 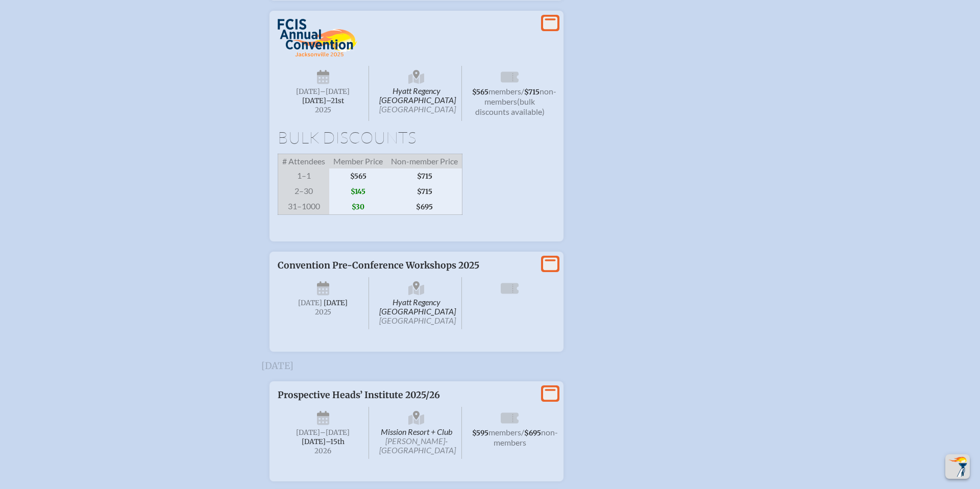 I want to click on img: FCIS Convention 2025, so click(x=317, y=38).